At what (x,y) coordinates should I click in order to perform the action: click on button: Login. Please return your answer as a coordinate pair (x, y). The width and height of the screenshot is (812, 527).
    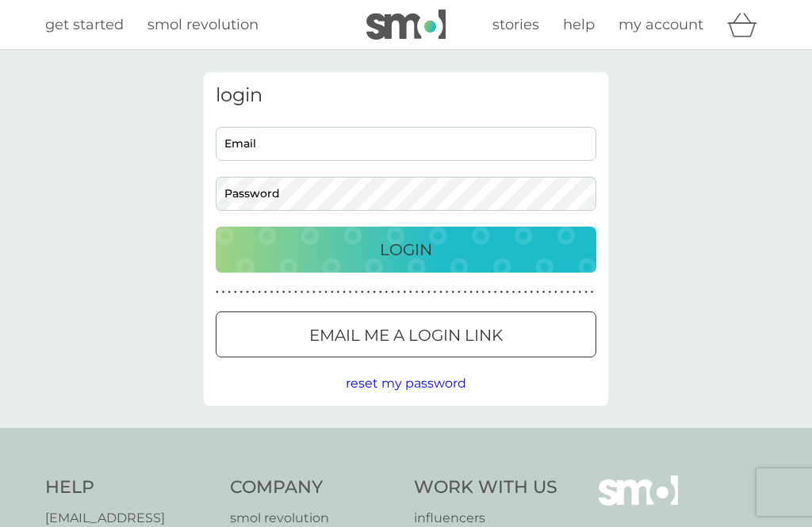
    Looking at the image, I should click on (406, 250).